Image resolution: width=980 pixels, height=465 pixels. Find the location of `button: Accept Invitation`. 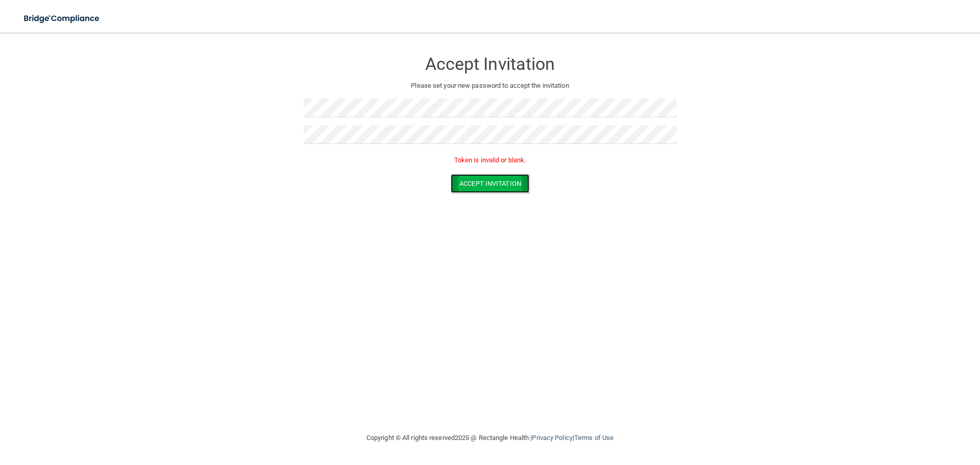

button: Accept Invitation is located at coordinates (490, 183).